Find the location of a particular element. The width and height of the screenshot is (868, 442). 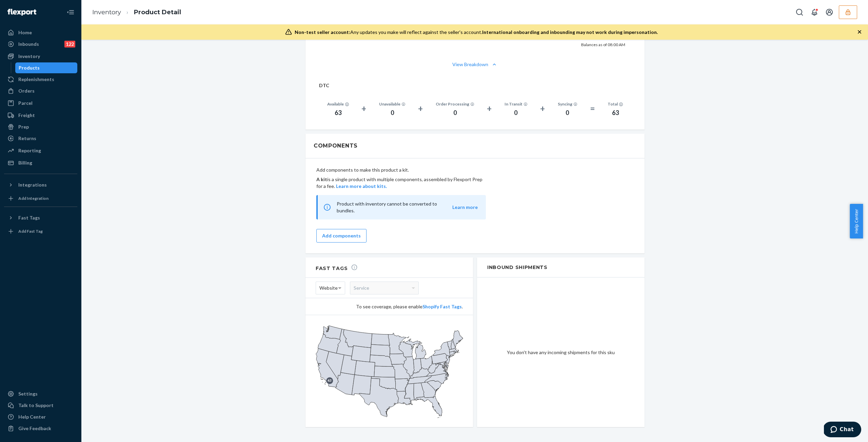

div: 122 is located at coordinates (70, 44).